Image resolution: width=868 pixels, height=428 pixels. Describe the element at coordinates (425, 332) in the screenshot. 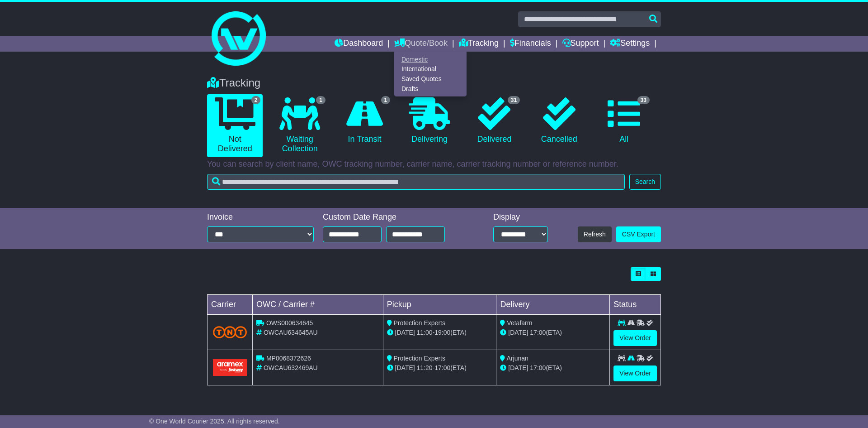

I see `span: 11:00` at that location.